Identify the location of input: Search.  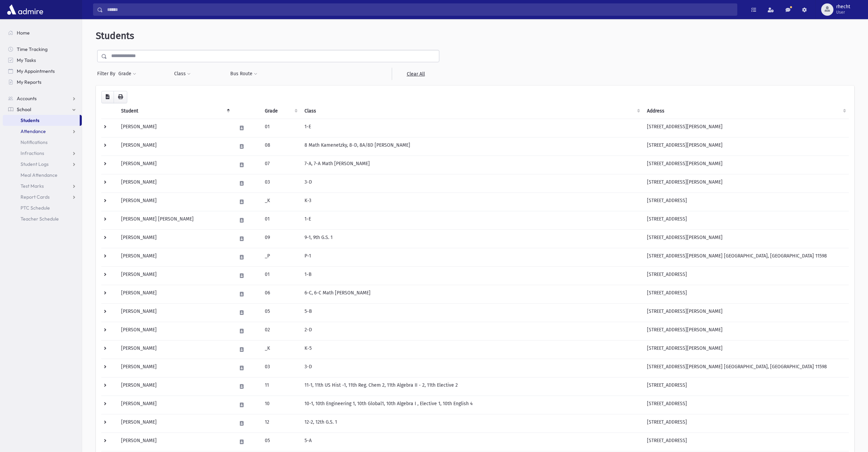
(419, 9).